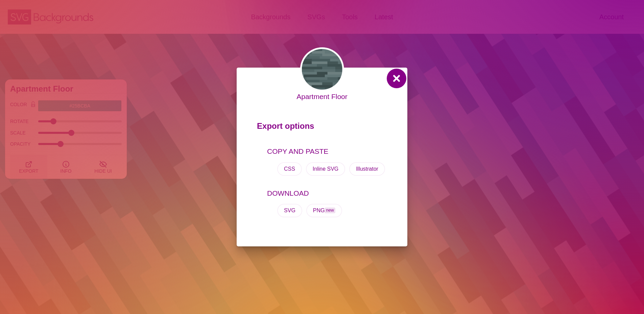 The height and width of the screenshot is (314, 644). What do you see at coordinates (325, 211) in the screenshot?
I see `button: PNGnew` at bounding box center [325, 211].